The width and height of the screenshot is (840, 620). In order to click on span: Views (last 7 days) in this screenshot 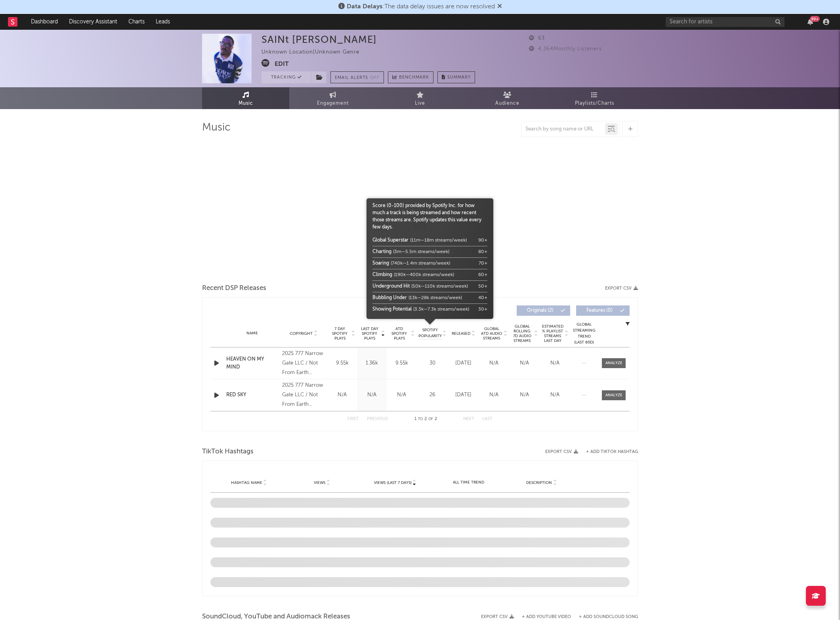, I will do `click(393, 483)`.